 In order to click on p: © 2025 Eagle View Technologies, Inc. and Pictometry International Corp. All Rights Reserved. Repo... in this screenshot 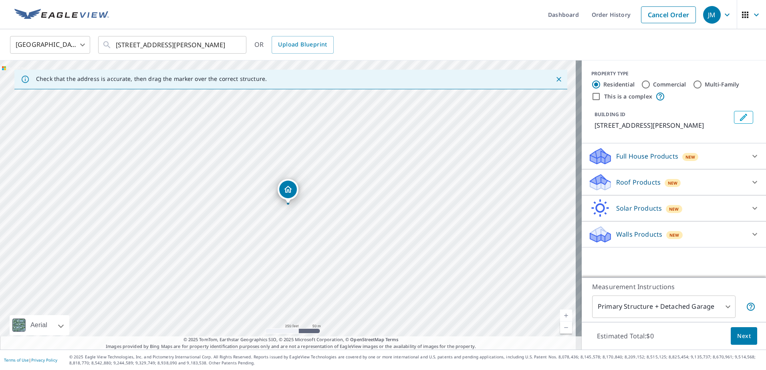, I will do `click(416, 360)`.